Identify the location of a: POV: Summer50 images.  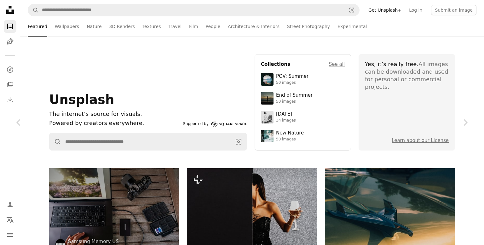
(303, 79).